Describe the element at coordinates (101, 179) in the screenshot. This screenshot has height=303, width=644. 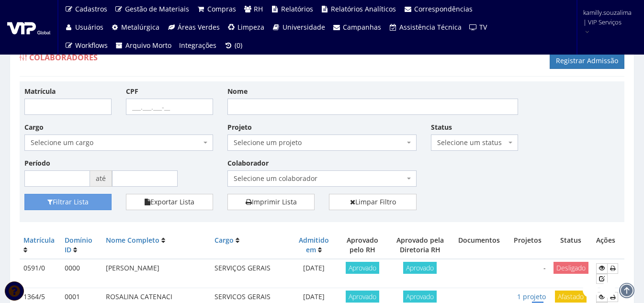
I see `span: até` at that location.